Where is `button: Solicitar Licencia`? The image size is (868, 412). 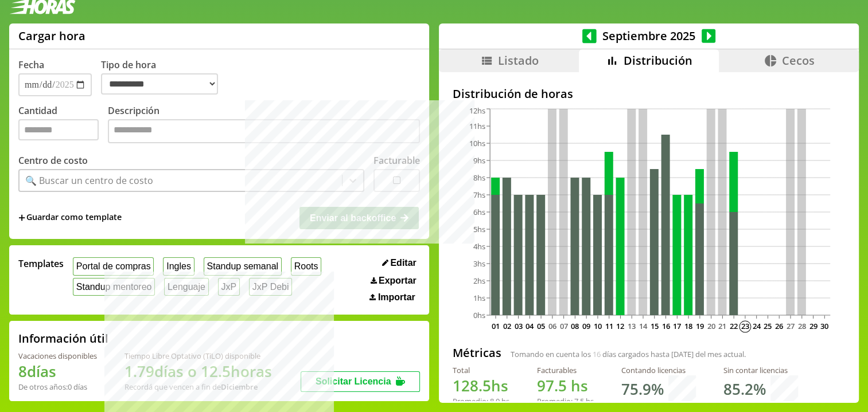
button: Solicitar Licencia is located at coordinates (360, 382).